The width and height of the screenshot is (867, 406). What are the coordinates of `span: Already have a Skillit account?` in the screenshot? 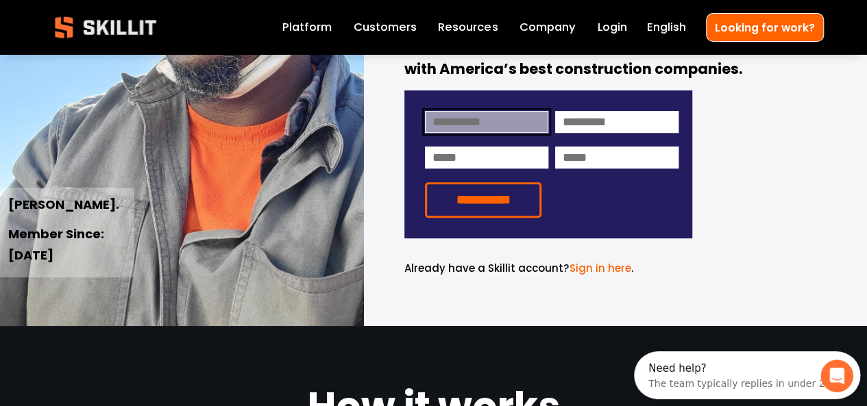 It's located at (486, 268).